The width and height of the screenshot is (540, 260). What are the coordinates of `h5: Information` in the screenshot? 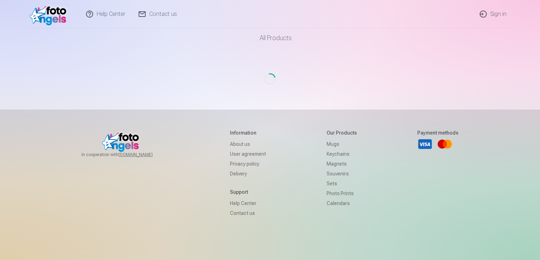 It's located at (248, 133).